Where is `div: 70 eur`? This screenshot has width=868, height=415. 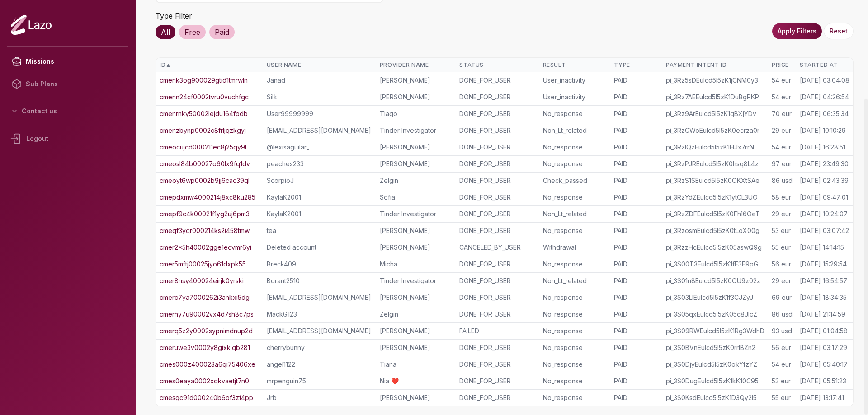
div: 70 eur is located at coordinates (782, 114).